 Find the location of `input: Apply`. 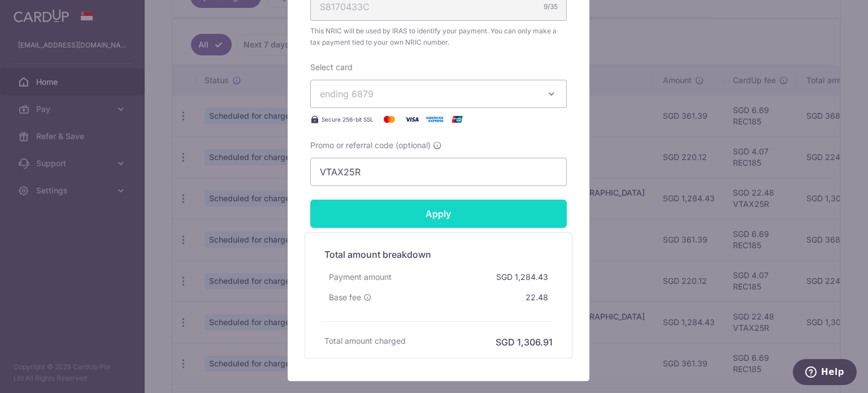

input: Apply is located at coordinates (439, 214).